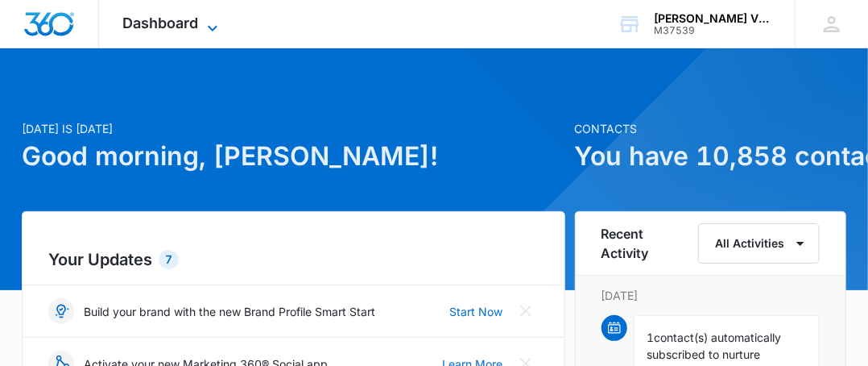 The height and width of the screenshot is (366, 868). Describe the element at coordinates (710, 156) in the screenshot. I see `h1: You have 10,858 contacts` at that location.